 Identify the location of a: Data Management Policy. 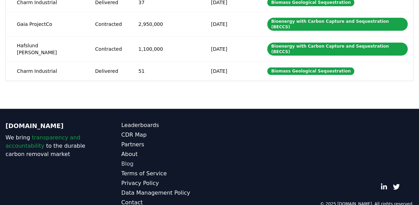
(165, 192).